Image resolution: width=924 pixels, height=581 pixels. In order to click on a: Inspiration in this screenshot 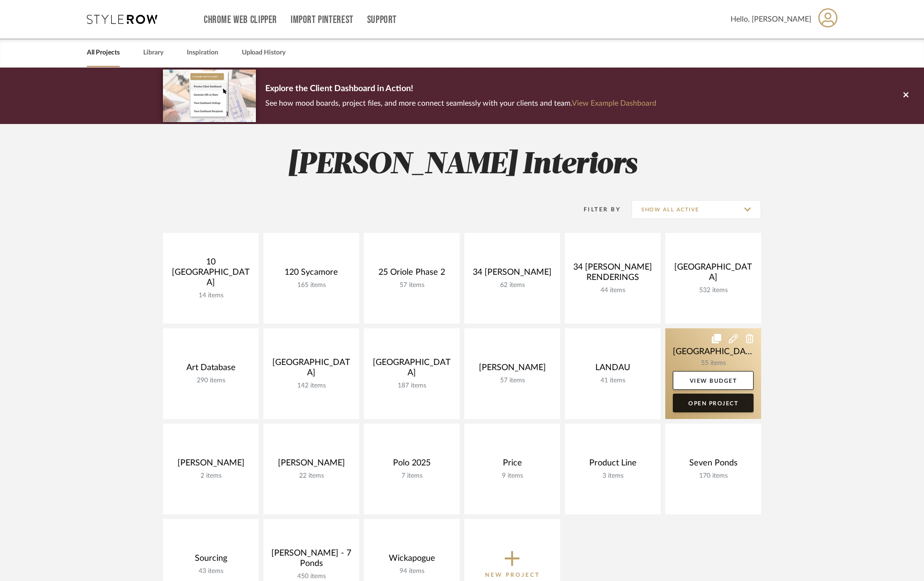, I will do `click(202, 53)`.